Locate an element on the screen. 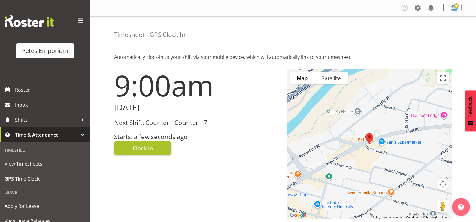 The width and height of the screenshot is (476, 222). a: Open this area in Google Maps (opens a new window) is located at coordinates (298, 215).